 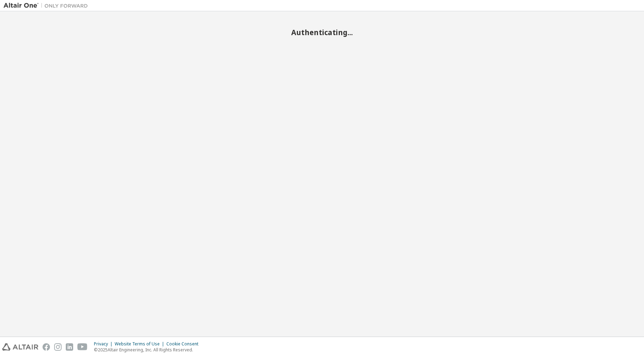 What do you see at coordinates (20, 347) in the screenshot?
I see `img: altair_logo.svg` at bounding box center [20, 347].